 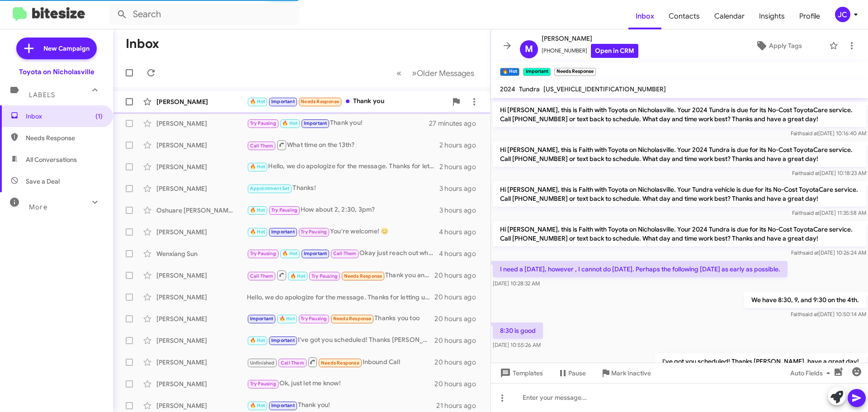 I want to click on nav: Page navigation example, so click(x=435, y=73).